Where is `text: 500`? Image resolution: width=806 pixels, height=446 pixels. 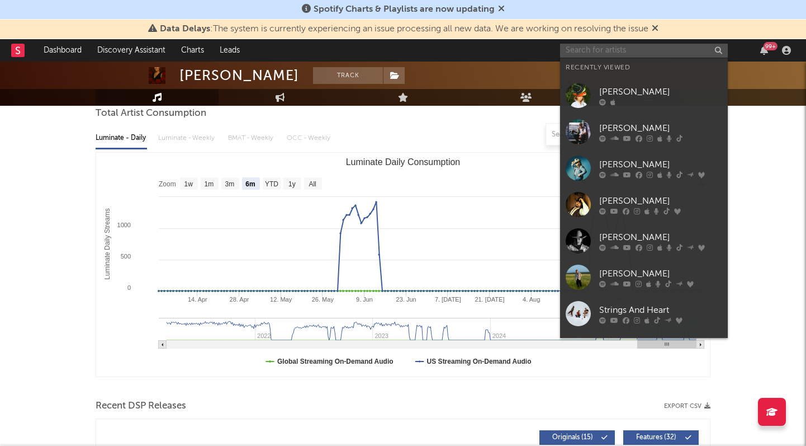
text: 500 is located at coordinates (126, 256).